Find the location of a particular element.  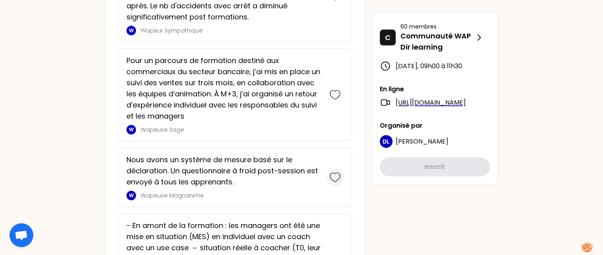

p: Wapeur Sympathique is located at coordinates (231, 31).